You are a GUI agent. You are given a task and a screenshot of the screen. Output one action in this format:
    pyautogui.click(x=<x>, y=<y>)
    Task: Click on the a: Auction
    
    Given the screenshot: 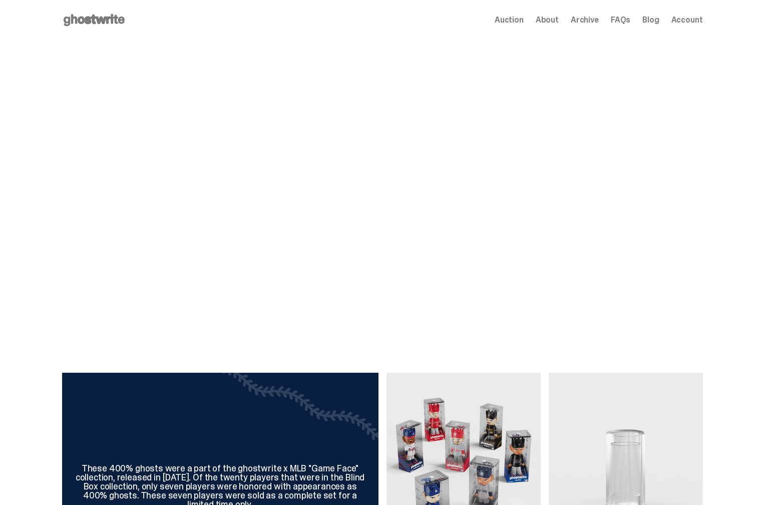 What is the action you would take?
    pyautogui.click(x=509, y=20)
    